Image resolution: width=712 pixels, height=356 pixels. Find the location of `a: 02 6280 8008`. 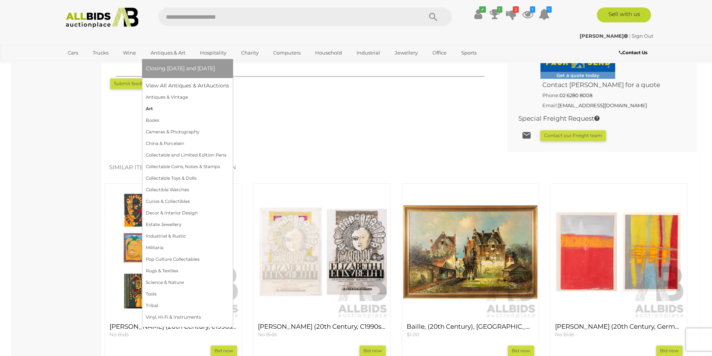

a: 02 6280 8008 is located at coordinates (576, 95).